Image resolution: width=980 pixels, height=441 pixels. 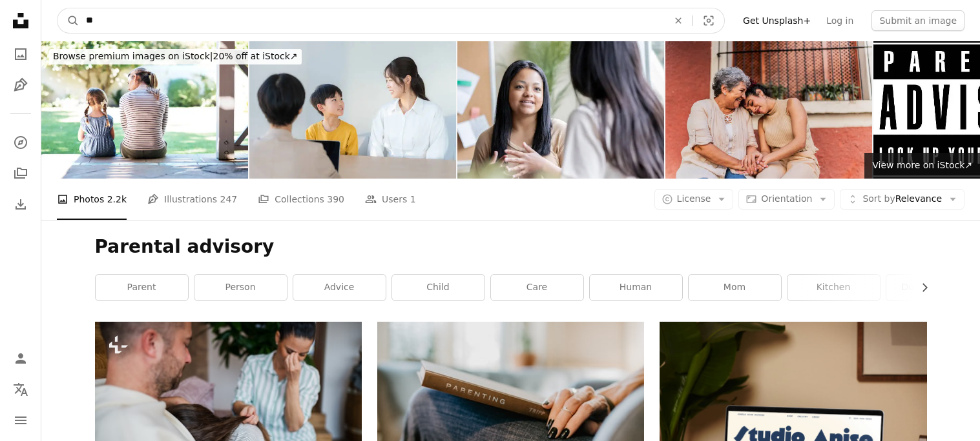 What do you see at coordinates (776, 21) in the screenshot?
I see `a: Get Unsplash+` at bounding box center [776, 21].